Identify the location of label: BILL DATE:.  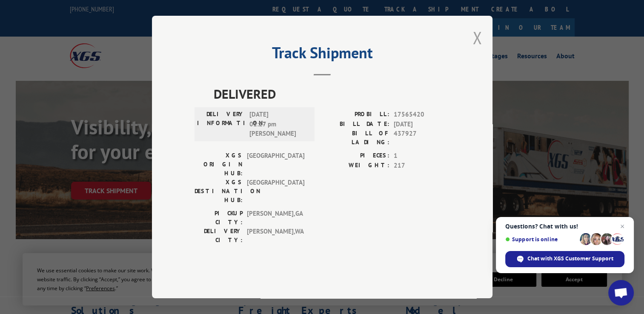
(356, 124).